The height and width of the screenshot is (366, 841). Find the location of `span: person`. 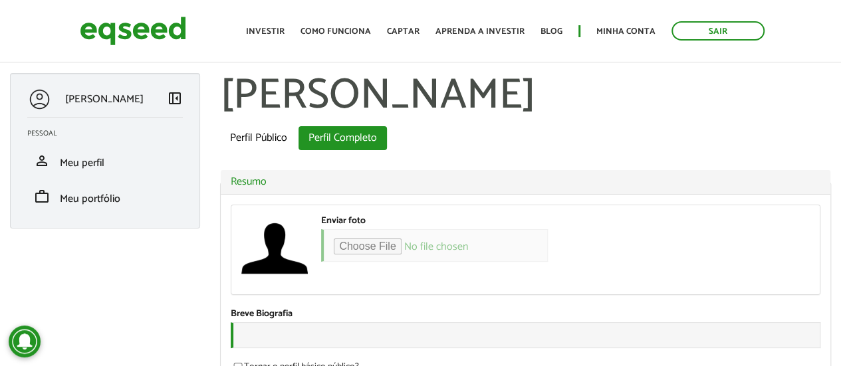

span: person is located at coordinates (42, 161).